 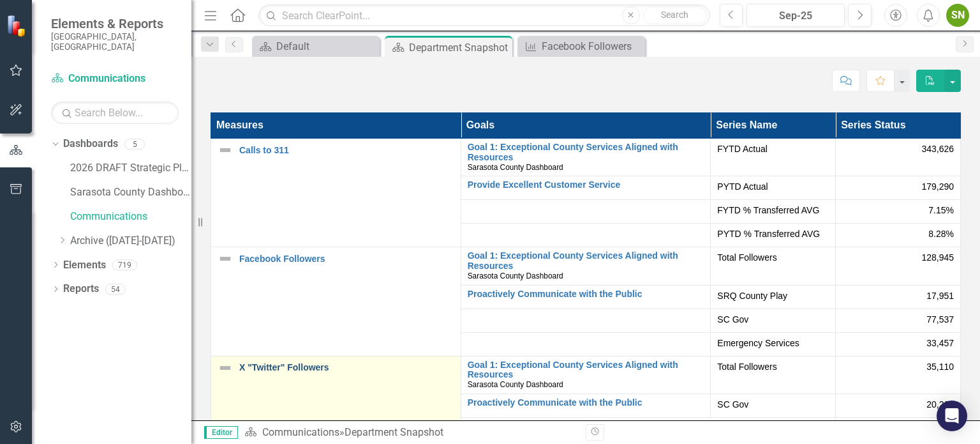 I want to click on a: Reports, so click(x=81, y=289).